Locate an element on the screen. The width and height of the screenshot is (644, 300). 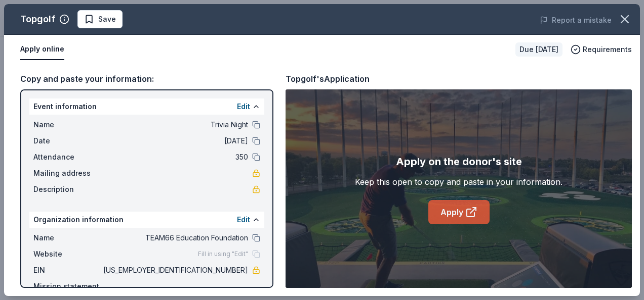
span: Attendance is located at coordinates (67, 157).